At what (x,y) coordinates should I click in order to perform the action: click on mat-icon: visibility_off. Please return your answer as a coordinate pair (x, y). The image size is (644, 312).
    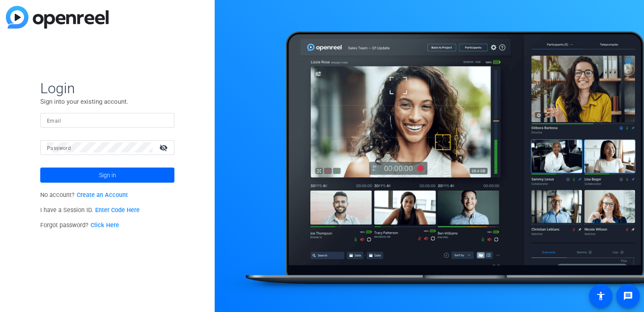
    Looking at the image, I should click on (164, 148).